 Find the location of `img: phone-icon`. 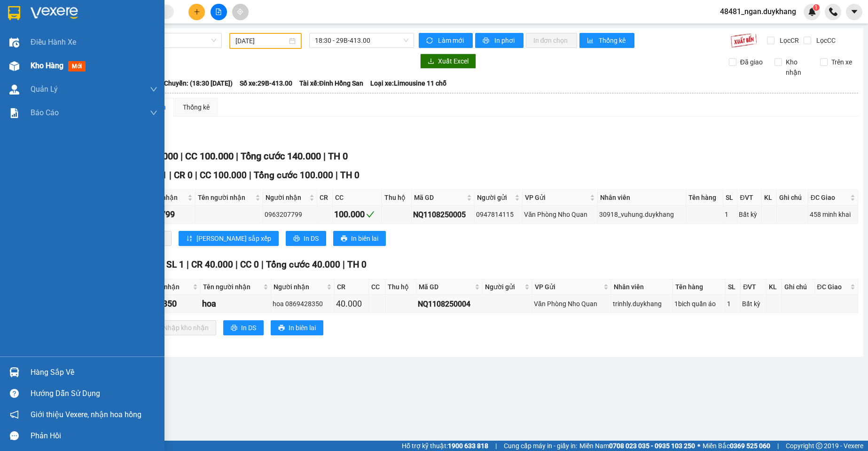

img: phone-icon is located at coordinates (833, 12).